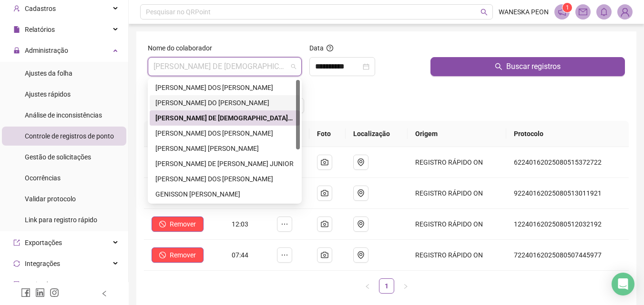  Describe the element at coordinates (17, 243) in the screenshot. I see `span: export` at that location.